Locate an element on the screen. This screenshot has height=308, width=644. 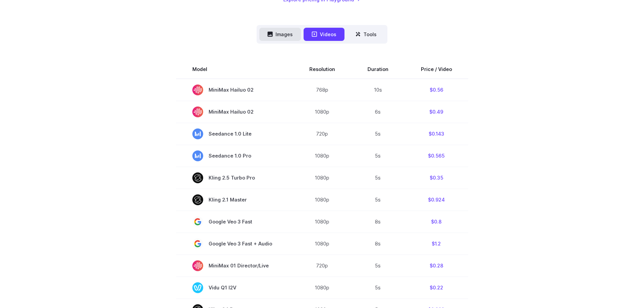
span: Seedance 1.0 Pro is located at coordinates (235, 156).